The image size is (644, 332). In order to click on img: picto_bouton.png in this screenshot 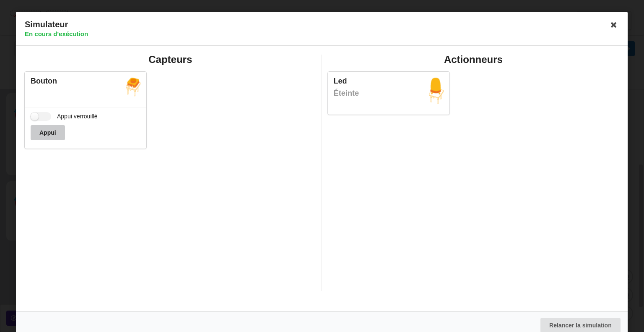, I will do `click(133, 87)`.